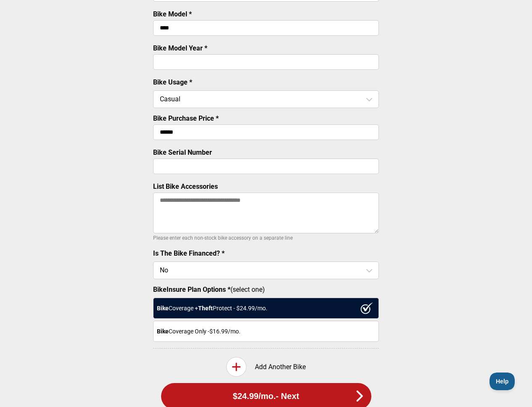  Describe the element at coordinates (267, 396) in the screenshot. I see `span: /mo.` at that location.